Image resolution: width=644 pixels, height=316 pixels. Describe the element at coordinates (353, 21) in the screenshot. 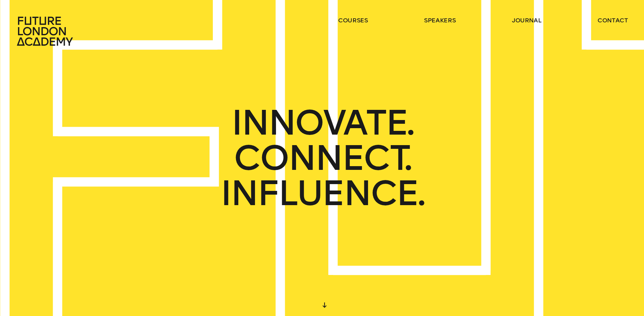

I see `a: courses` at that location.